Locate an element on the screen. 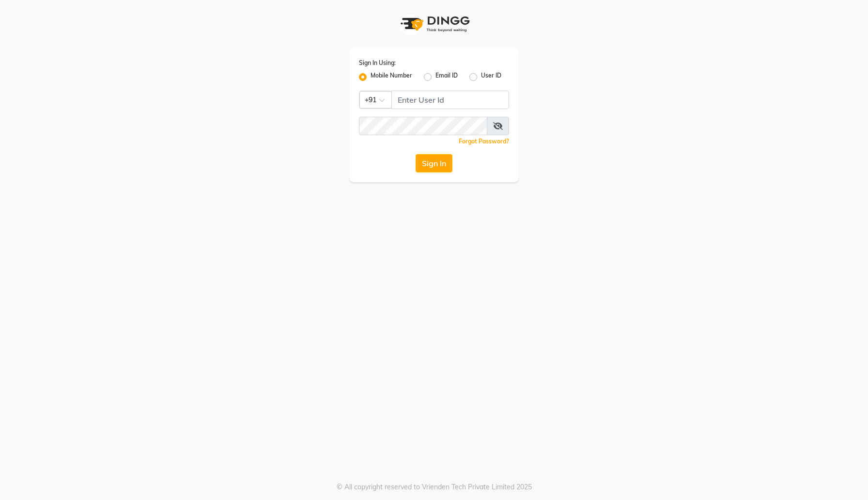 This screenshot has height=500, width=868. label: Mobile Number is located at coordinates (391, 77).